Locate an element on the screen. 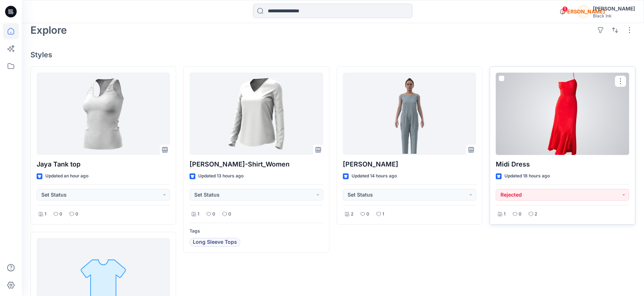 This screenshot has width=644, height=296. p: Midi Dress is located at coordinates (563, 164).